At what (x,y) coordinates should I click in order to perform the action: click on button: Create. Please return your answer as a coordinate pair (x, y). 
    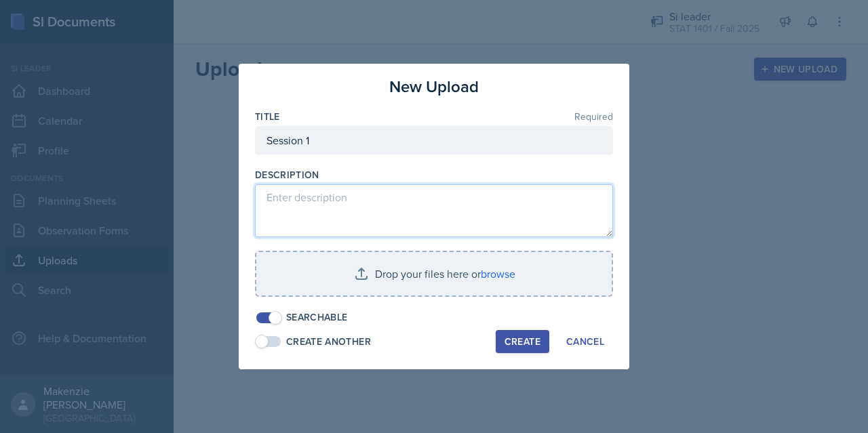
    Looking at the image, I should click on (522, 341).